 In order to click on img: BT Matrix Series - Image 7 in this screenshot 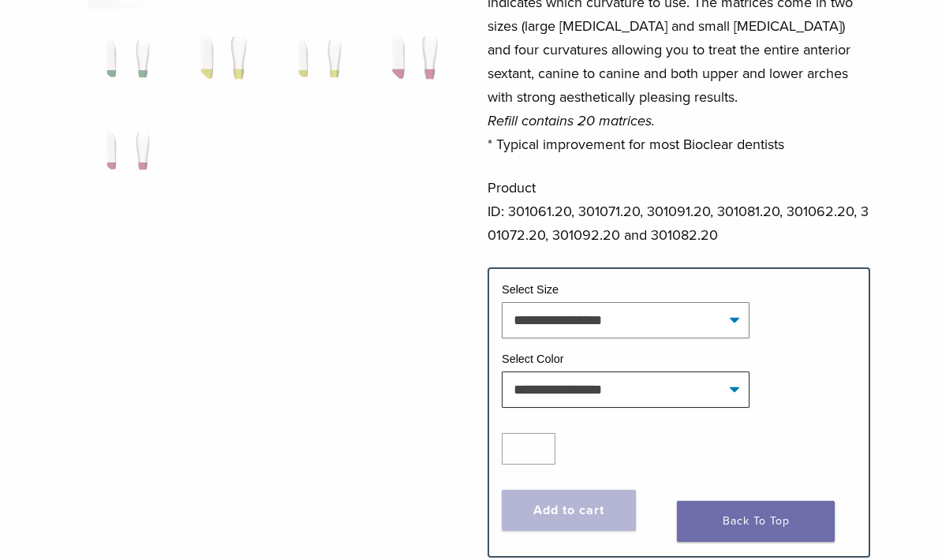, I will do `click(315, 64)`.